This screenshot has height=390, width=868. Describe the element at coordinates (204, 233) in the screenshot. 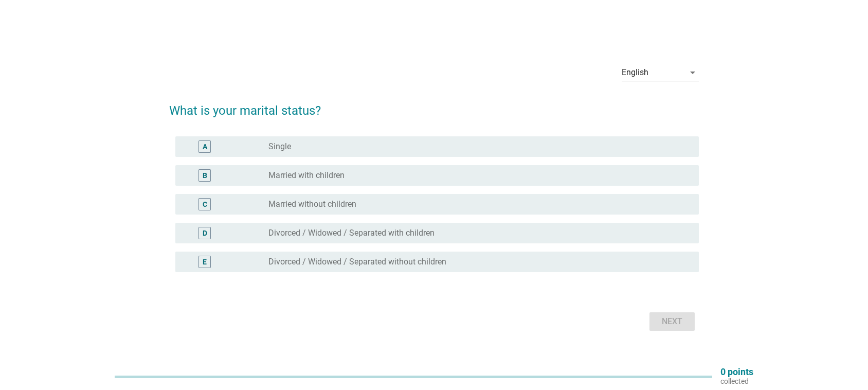

I see `div: D` at that location.